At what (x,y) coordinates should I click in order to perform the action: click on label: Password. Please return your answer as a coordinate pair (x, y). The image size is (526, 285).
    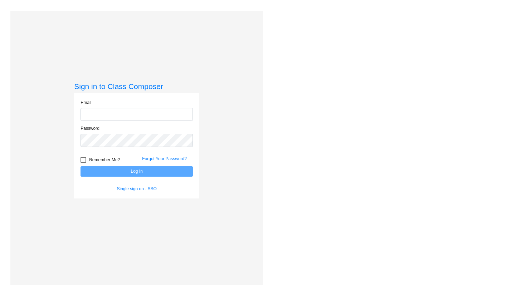
    Looking at the image, I should click on (90, 129).